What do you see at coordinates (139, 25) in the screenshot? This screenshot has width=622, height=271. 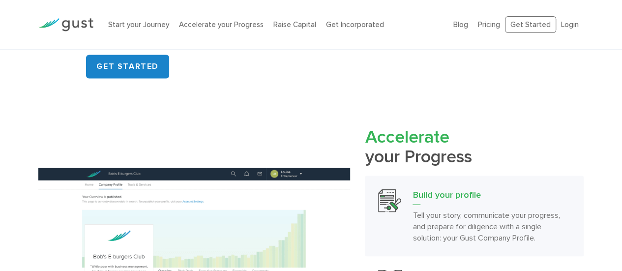 I see `a: Start your Journey` at bounding box center [139, 25].